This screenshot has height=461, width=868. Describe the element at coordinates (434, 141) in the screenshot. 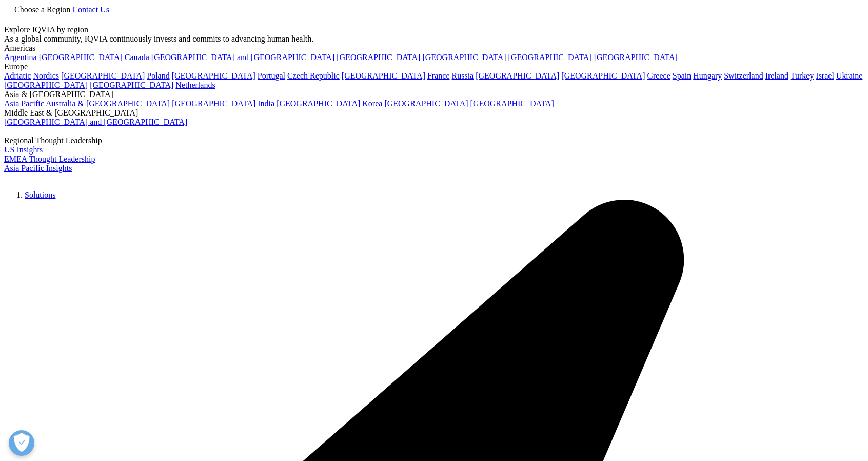

I see `div: Regional Thought Leadership` at that location.